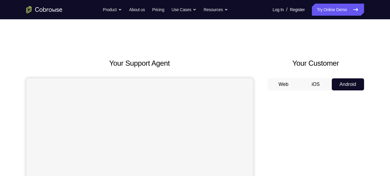 Image resolution: width=390 pixels, height=176 pixels. What do you see at coordinates (216, 10) in the screenshot?
I see `button: Resources` at bounding box center [216, 10].